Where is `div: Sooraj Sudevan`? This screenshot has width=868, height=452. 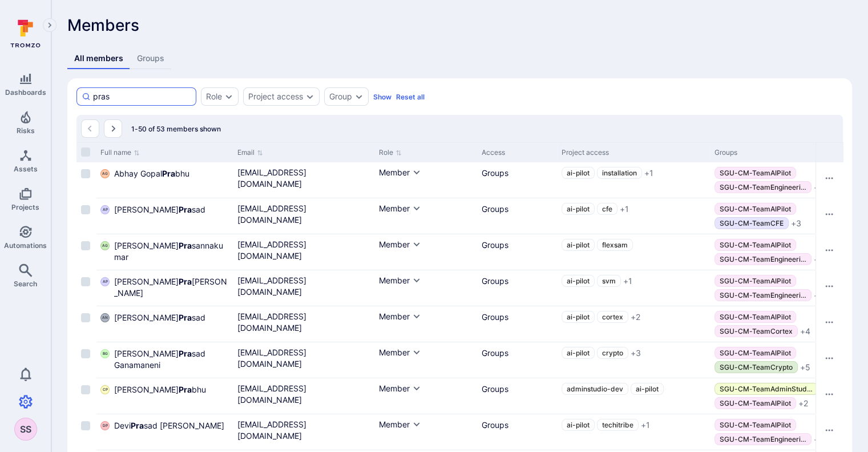 div: Sooraj Sudevan is located at coordinates (26, 429).